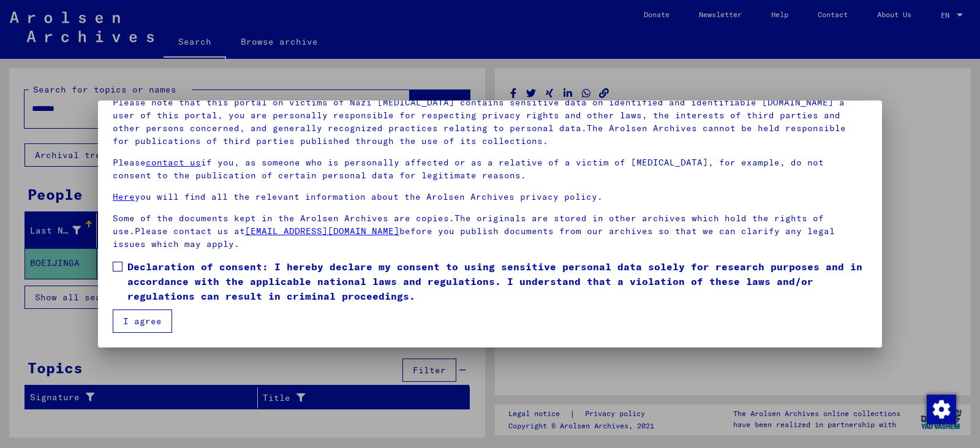 This screenshot has height=448, width=980. What do you see at coordinates (124, 197) in the screenshot?
I see `a: Here` at bounding box center [124, 197].